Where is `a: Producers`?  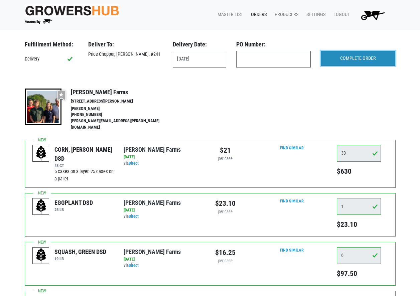
a: Producers is located at coordinates (285, 15).